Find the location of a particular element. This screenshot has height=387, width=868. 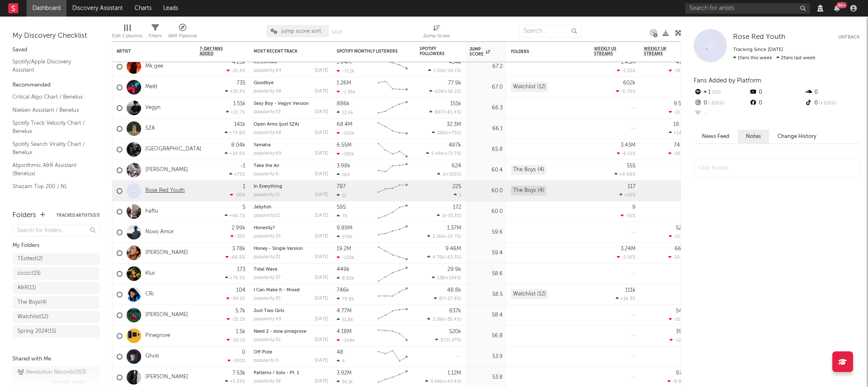

div: -6.51 % is located at coordinates (626, 153).